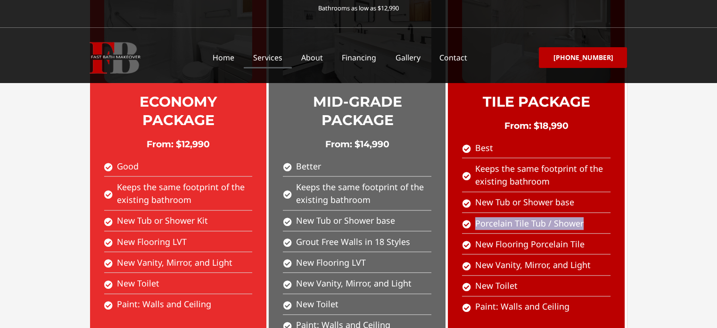 This screenshot has height=328, width=717. Describe the element at coordinates (536, 126) in the screenshot. I see `h2: From: $18,990` at that location.